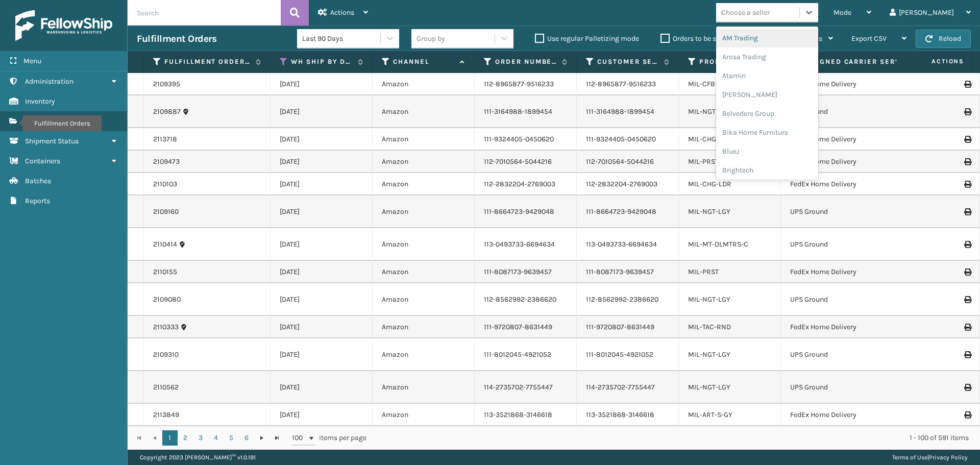  Describe the element at coordinates (207, 62) in the screenshot. I see `label: Fulfillment Order Id` at that location.